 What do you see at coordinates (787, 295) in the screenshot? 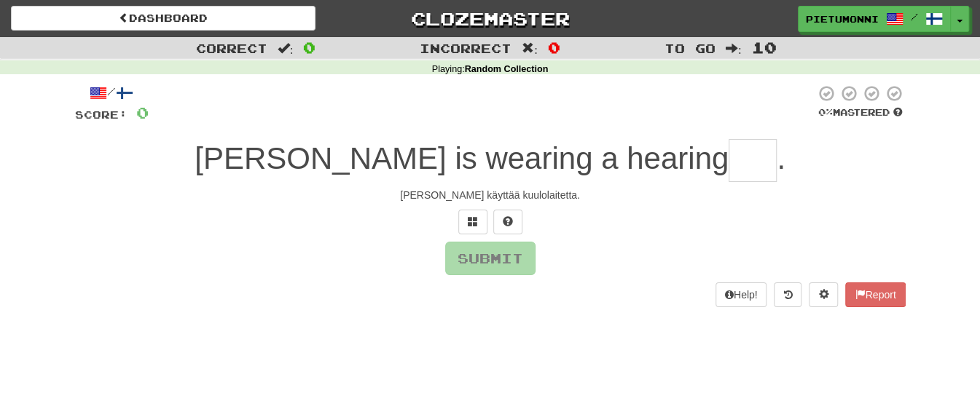
I see `button: Round history (alt+y)` at bounding box center [787, 295].